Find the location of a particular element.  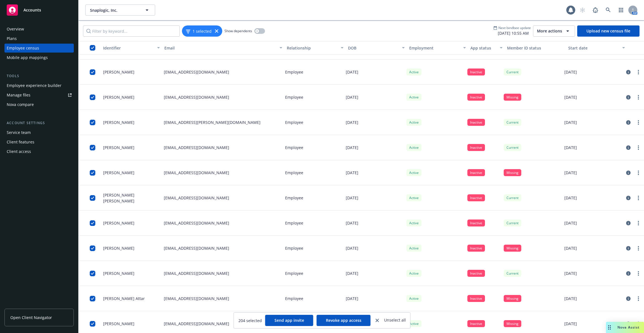

div: Drag to move is located at coordinates (609, 328).